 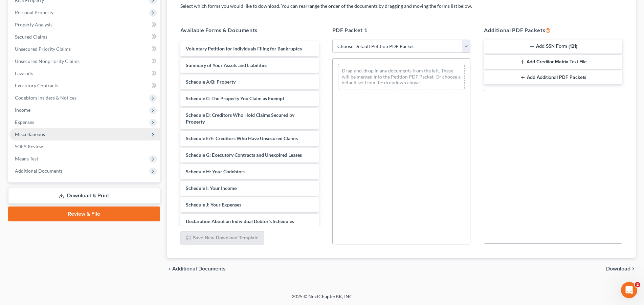 What do you see at coordinates (211, 187) in the screenshot?
I see `span: Schedule I: Your Income` at bounding box center [211, 187].